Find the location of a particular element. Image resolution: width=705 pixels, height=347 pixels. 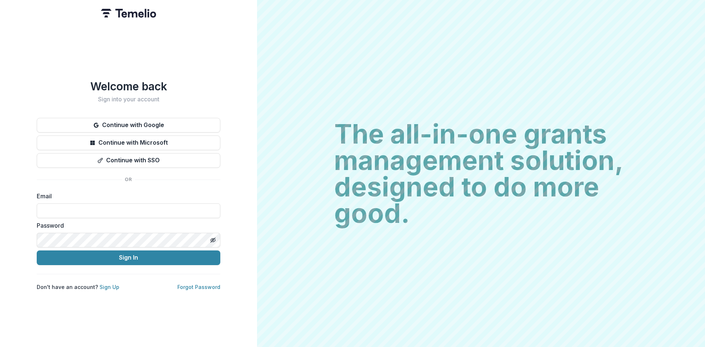

h2: Sign into your account is located at coordinates (129, 99).